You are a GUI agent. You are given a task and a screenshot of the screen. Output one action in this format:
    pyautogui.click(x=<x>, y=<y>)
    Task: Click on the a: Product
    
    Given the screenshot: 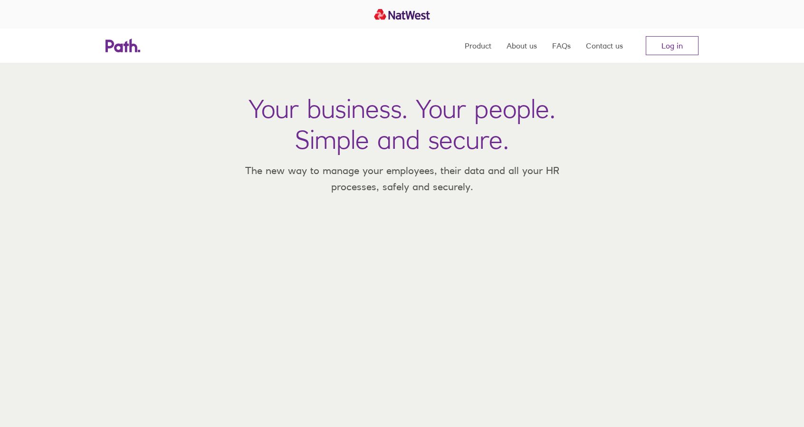 What is the action you would take?
    pyautogui.click(x=478, y=46)
    